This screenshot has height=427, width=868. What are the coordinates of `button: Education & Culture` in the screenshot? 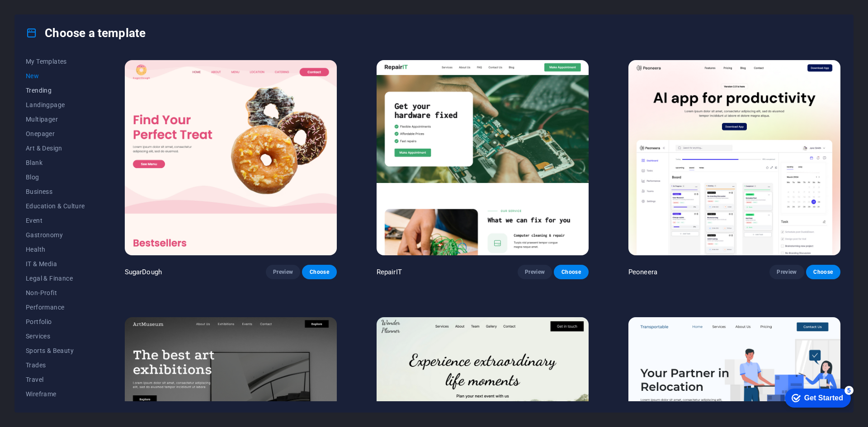 It's located at (55, 206).